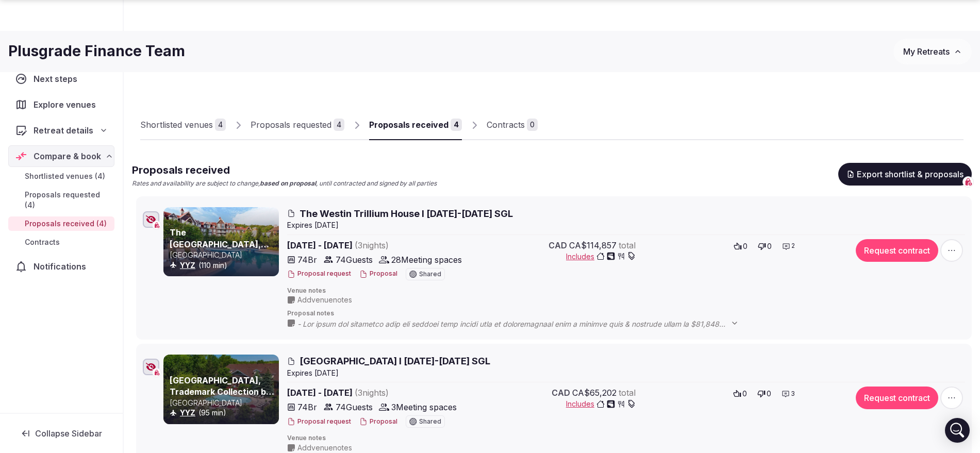  Describe the element at coordinates (177, 125) in the screenshot. I see `div: Shortlisted venues` at that location.